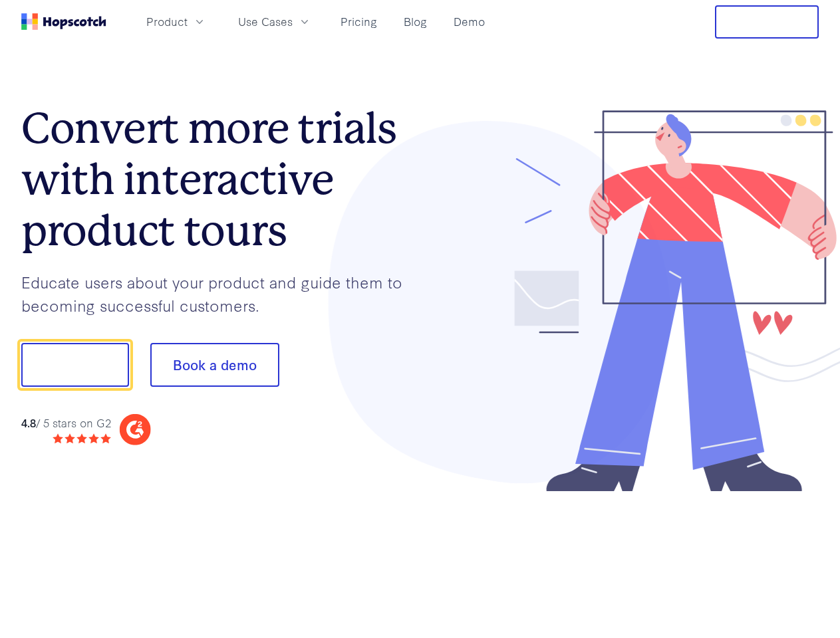  What do you see at coordinates (29, 422) in the screenshot?
I see `strong: 4.8` at bounding box center [29, 422].